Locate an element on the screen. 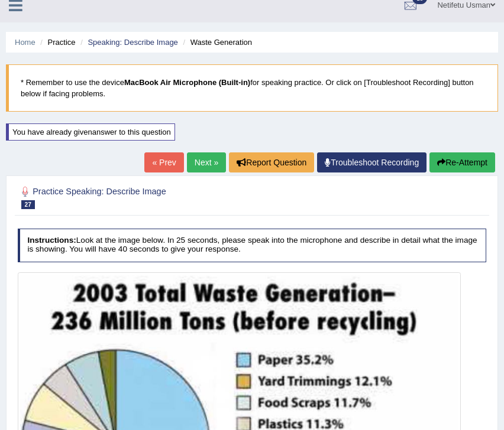 This screenshot has width=504, height=430. li: Practice is located at coordinates (56, 42).